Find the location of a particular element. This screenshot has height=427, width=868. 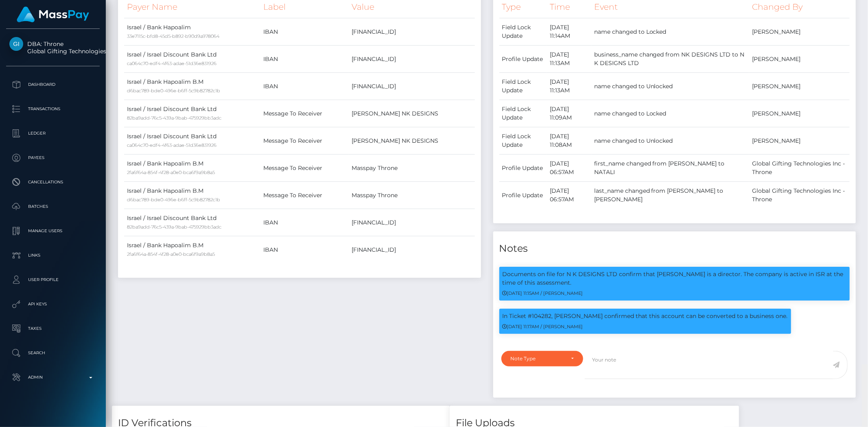

a: User Profile is located at coordinates (53, 280).